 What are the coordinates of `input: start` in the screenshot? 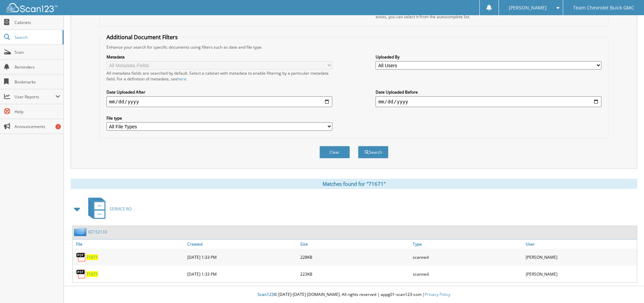 It's located at (219, 102).